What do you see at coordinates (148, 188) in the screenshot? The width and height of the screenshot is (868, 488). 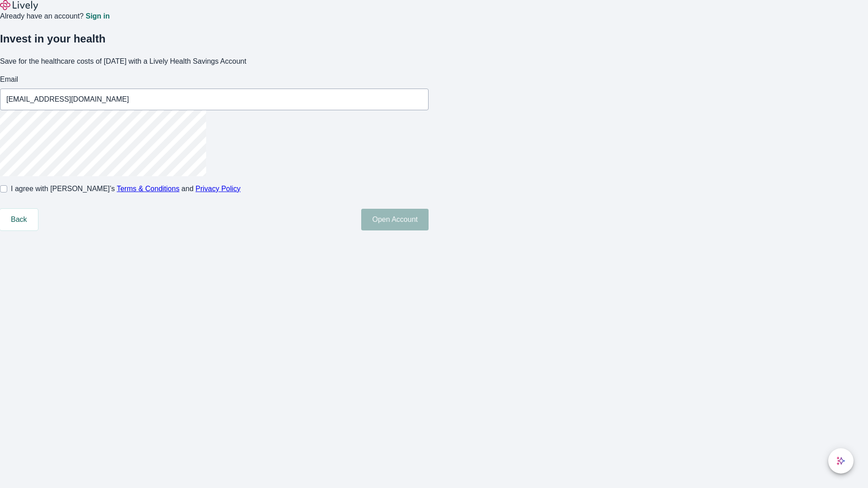 I see `a: Terms & Conditions` at bounding box center [148, 188].